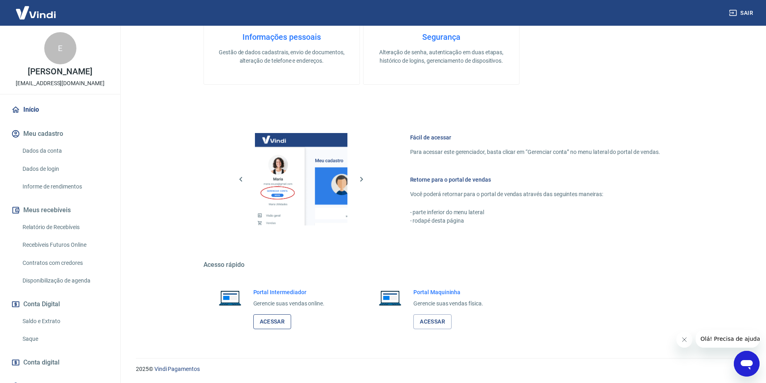  I want to click on a: Relatório de Recebíveis, so click(65, 227).